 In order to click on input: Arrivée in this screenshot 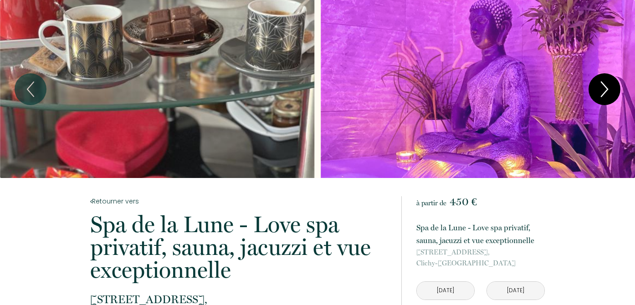, I will do `click(446, 291)`.